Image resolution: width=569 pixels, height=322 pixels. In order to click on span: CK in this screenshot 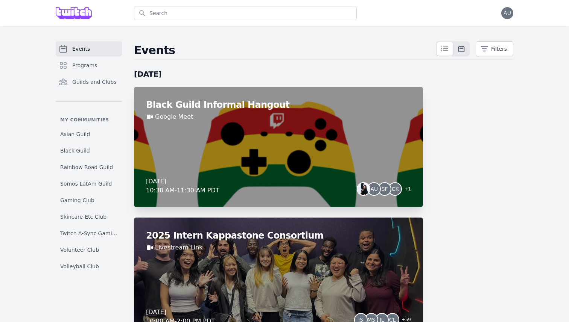, I will do `click(395, 189)`.